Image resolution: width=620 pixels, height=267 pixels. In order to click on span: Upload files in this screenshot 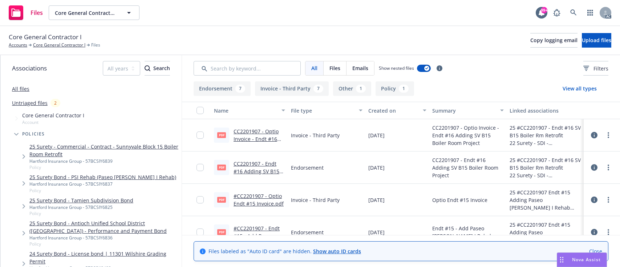, I will do `click(596, 40)`.